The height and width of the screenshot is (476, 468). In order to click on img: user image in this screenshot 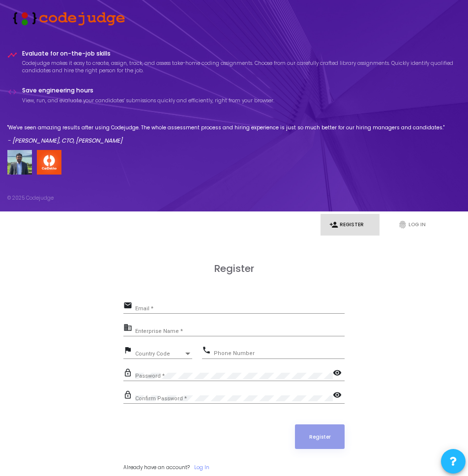, I will do `click(20, 162)`.